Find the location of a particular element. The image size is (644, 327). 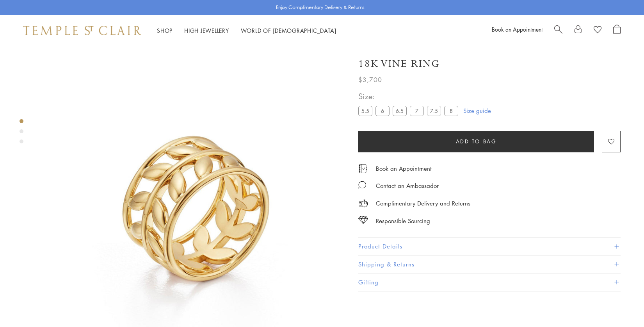

a: ShopShop is located at coordinates (165, 30).